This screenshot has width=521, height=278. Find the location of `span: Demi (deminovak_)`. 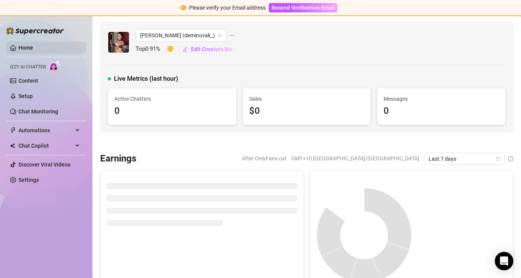

span: Demi (deminovak_) is located at coordinates (181, 35).